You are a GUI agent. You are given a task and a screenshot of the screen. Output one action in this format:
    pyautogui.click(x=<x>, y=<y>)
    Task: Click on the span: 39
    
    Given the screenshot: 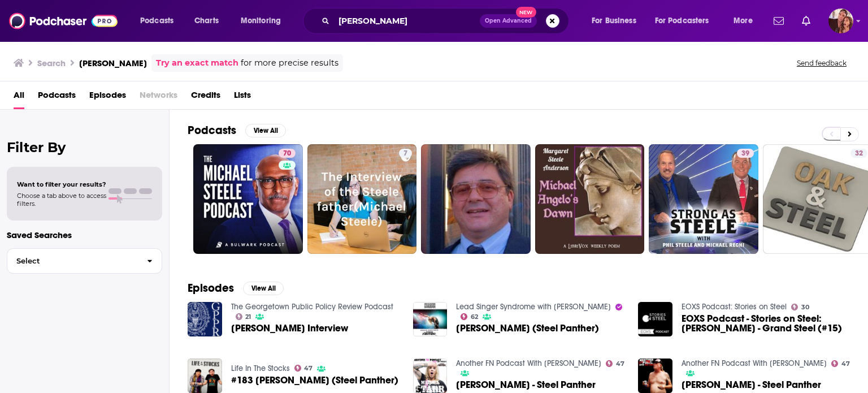 What is the action you would take?
    pyautogui.click(x=745, y=154)
    